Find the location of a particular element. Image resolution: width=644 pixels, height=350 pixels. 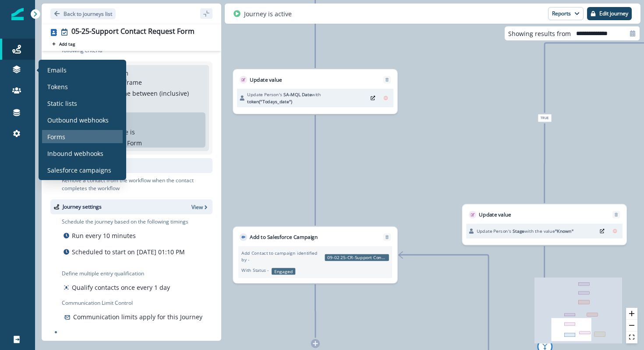

p: Update Person's with is located at coordinates (305, 98).